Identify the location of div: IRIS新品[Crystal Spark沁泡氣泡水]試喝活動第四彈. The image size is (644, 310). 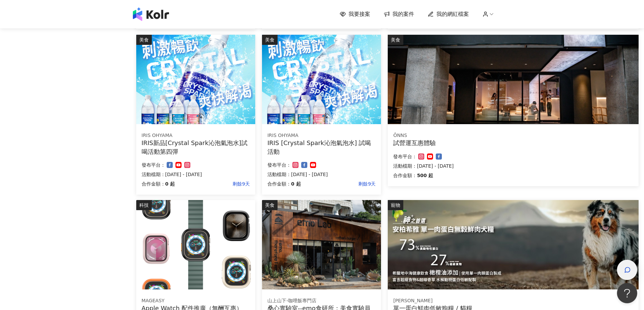
(196, 147).